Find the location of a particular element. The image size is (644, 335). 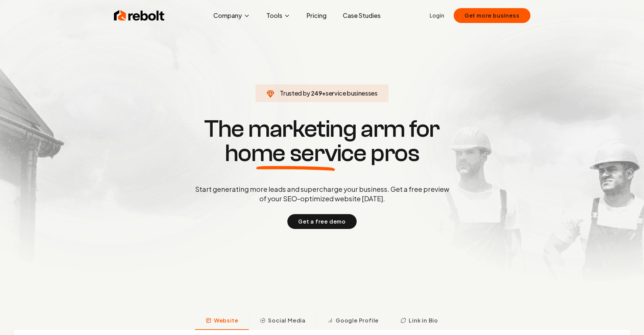

a: Login is located at coordinates (437, 15).